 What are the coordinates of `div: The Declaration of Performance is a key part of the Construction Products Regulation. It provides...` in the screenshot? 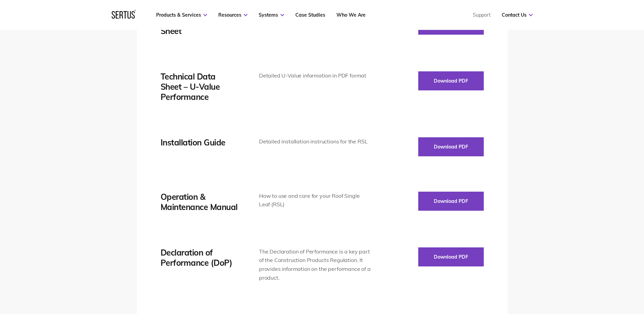 It's located at (315, 265).